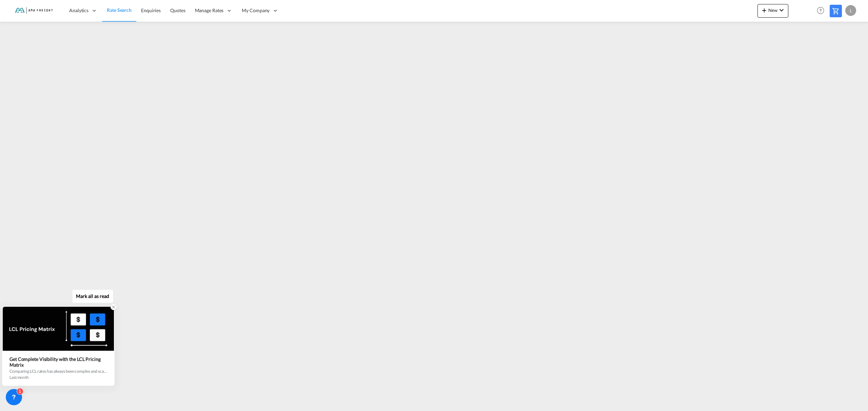 Image resolution: width=868 pixels, height=411 pixels. What do you see at coordinates (773, 11) in the screenshot?
I see `button: icon-plus 400-fgNewicon-chevron-down` at bounding box center [773, 11].